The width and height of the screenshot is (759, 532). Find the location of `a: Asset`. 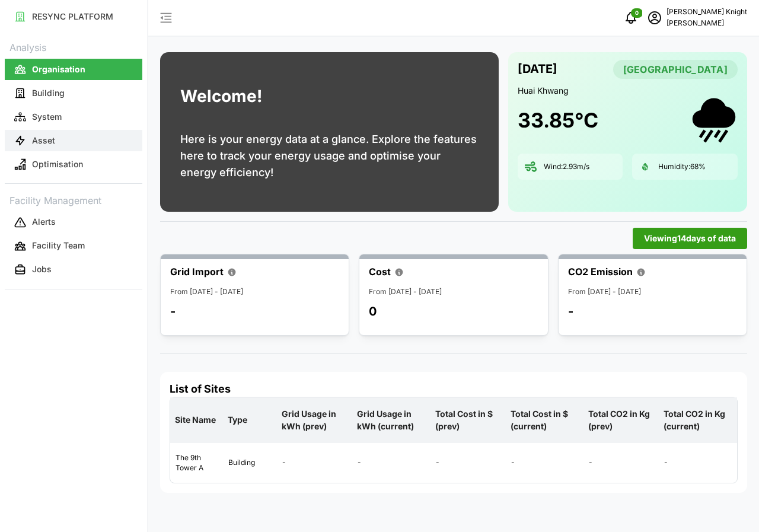

a: Asset is located at coordinates (74, 140).